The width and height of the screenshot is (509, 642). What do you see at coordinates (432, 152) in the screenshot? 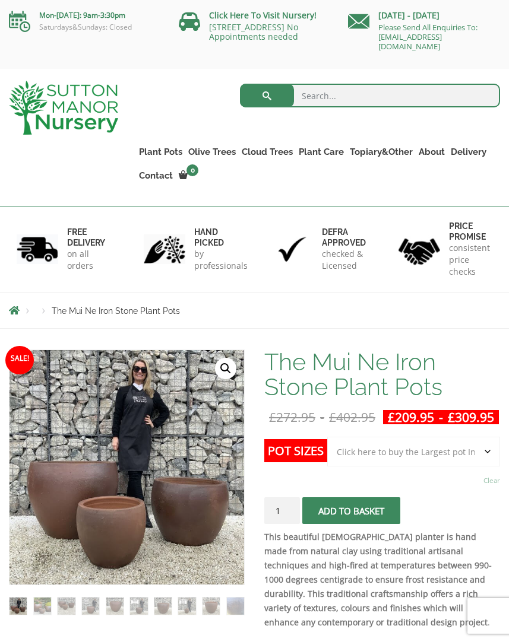
I see `a: About` at bounding box center [432, 152].